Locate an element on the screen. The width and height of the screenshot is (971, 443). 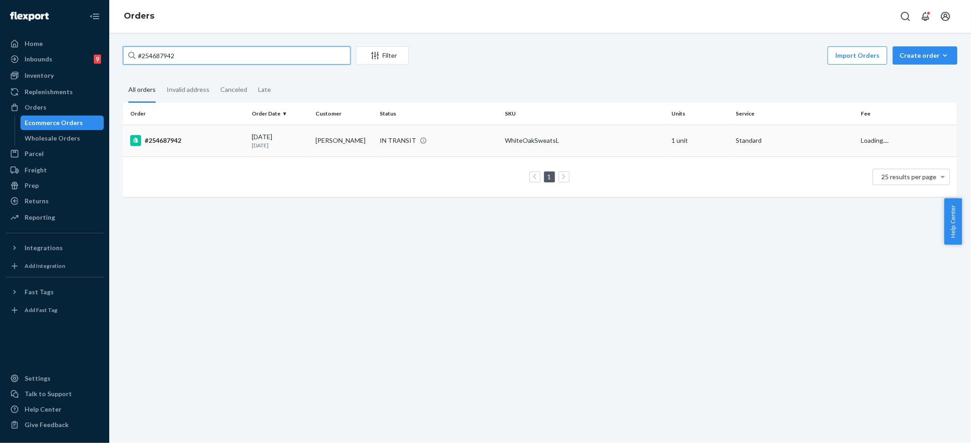
div: IN TRANSIT is located at coordinates (398, 141).